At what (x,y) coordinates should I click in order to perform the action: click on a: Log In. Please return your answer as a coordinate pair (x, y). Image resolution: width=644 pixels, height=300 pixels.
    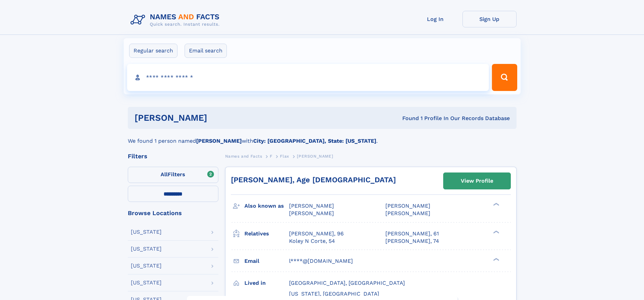
    Looking at the image, I should click on (435, 19).